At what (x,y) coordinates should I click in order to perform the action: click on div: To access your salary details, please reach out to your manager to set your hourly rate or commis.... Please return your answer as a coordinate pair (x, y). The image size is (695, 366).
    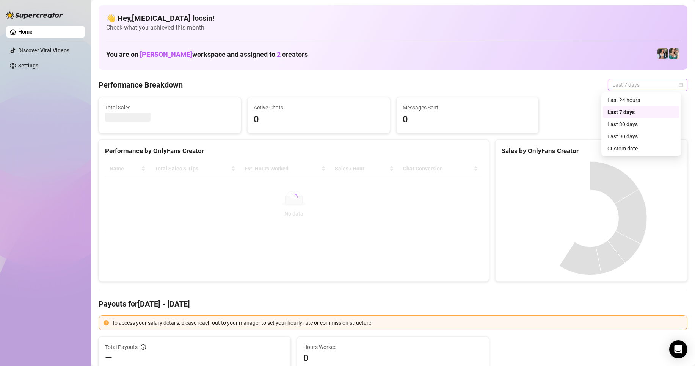
    Looking at the image, I should click on (397, 323).